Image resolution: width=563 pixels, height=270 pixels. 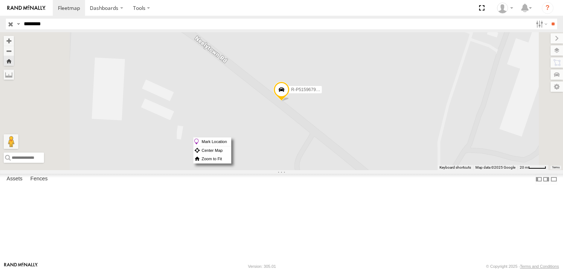 I want to click on label: Dock Summary Table to the Right, so click(x=546, y=179).